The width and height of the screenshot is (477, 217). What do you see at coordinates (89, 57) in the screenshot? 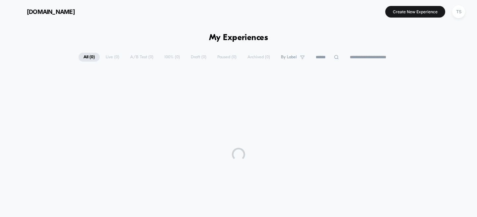
I see `span: All ( 0 )` at bounding box center [89, 57].